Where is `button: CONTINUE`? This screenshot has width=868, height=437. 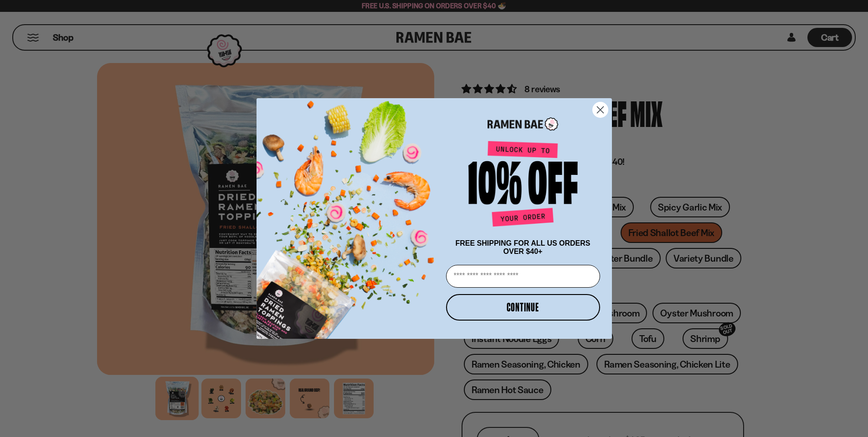 button: CONTINUE is located at coordinates (523, 307).